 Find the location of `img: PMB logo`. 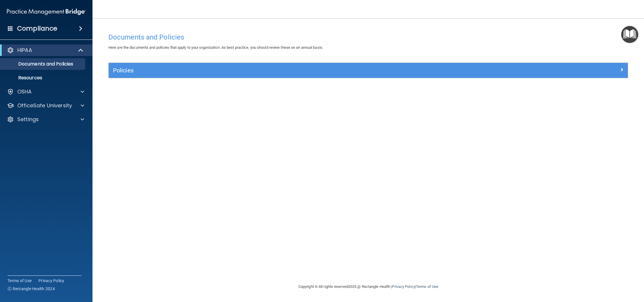

img: PMB logo is located at coordinates (46, 11).